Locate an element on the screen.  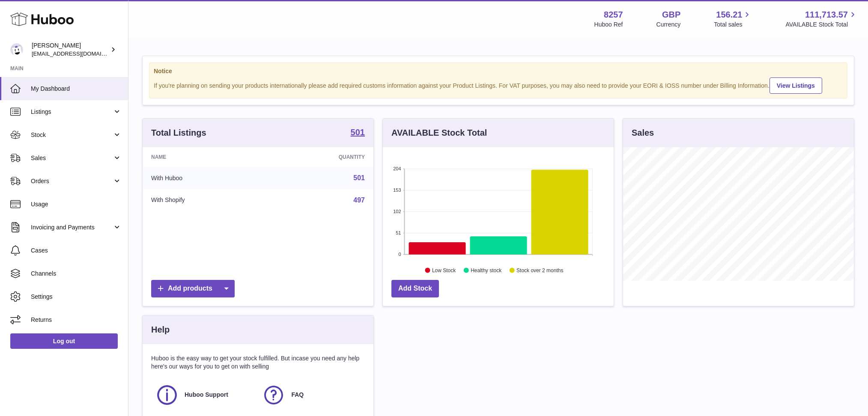
text: Healthy stock is located at coordinates (486, 271).